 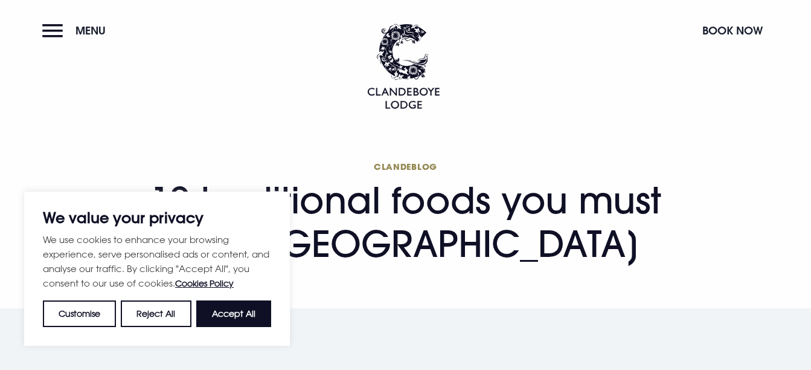 I want to click on button: Customise, so click(x=79, y=313).